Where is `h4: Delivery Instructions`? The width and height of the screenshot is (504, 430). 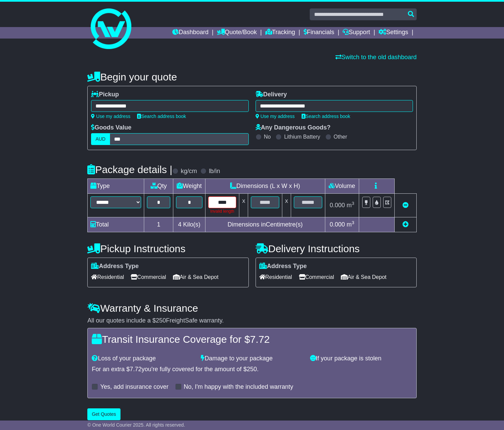 h4: Delivery Instructions is located at coordinates (336, 248).